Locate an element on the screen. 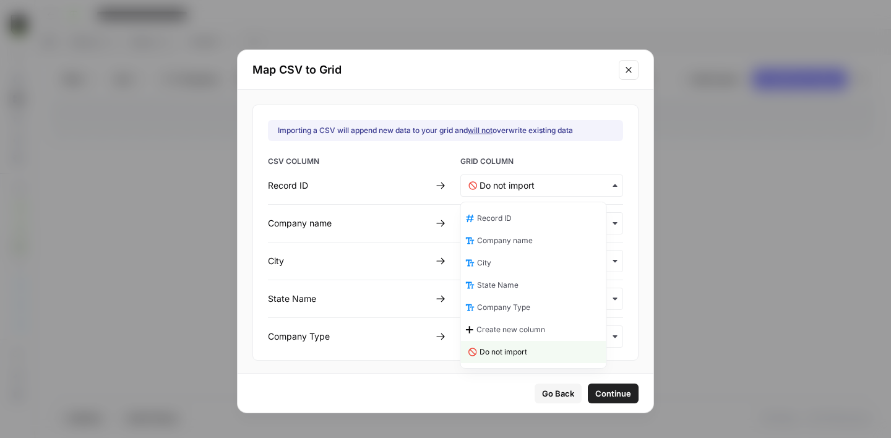 The image size is (891, 438). span: State Name is located at coordinates (498, 285).